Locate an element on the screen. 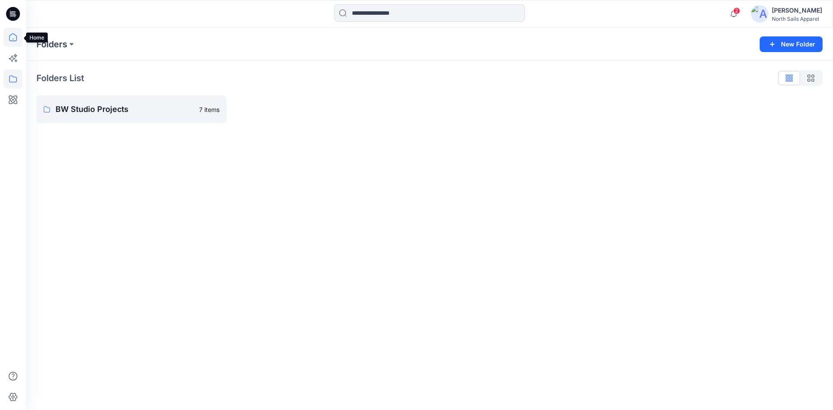 The height and width of the screenshot is (410, 833). button: New Folder is located at coordinates (791, 44).